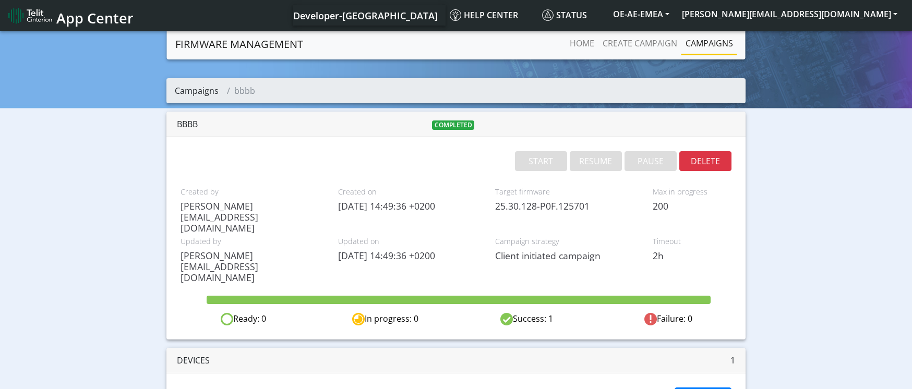  What do you see at coordinates (566, 242) in the screenshot?
I see `span: Campaign strategy` at bounding box center [566, 242].